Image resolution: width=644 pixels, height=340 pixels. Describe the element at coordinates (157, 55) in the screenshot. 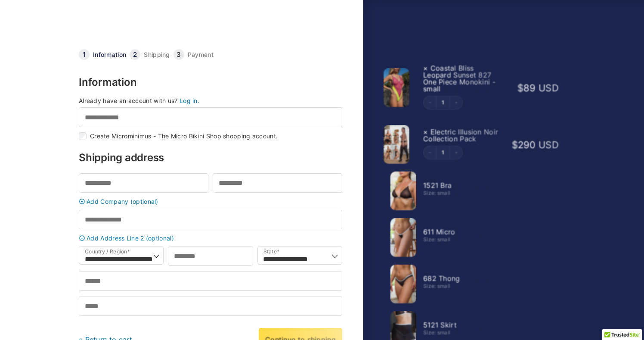

I see `a: Shipping` at that location.